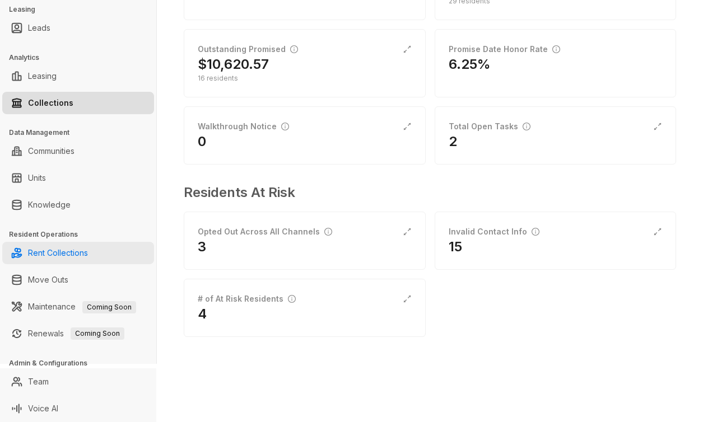 Image resolution: width=703 pixels, height=422 pixels. What do you see at coordinates (494, 232) in the screenshot?
I see `div: Invalid Contact Info` at bounding box center [494, 232].